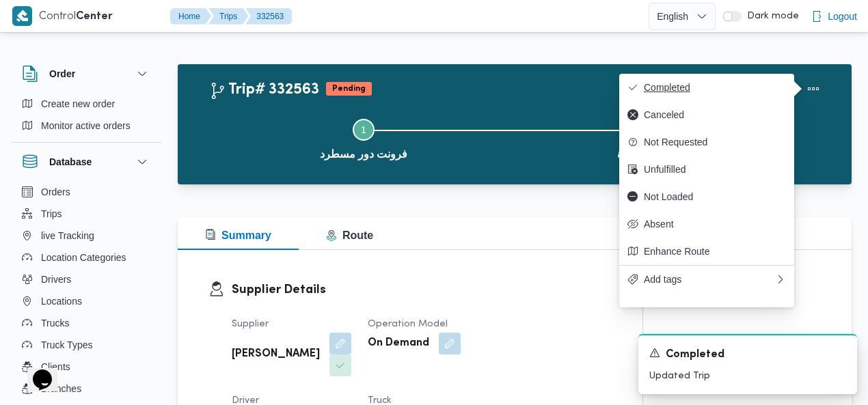  Describe the element at coordinates (706, 251) in the screenshot. I see `button: Enhance Route` at that location.